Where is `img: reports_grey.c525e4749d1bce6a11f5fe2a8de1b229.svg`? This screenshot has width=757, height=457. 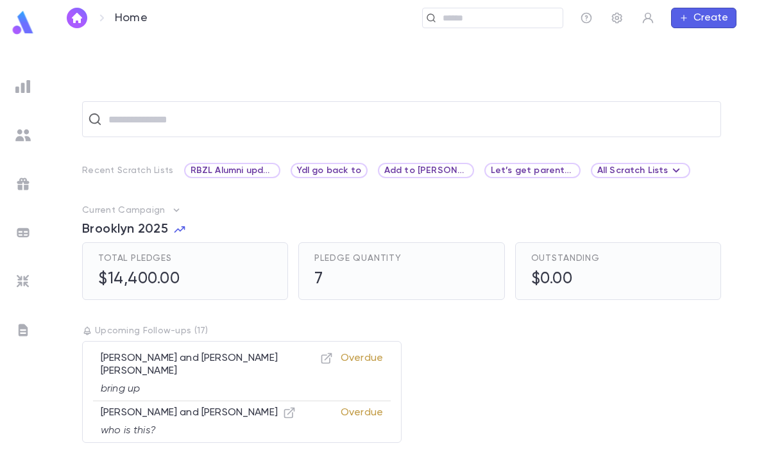 img: reports_grey.c525e4749d1bce6a11f5fe2a8de1b229.svg is located at coordinates (23, 87).